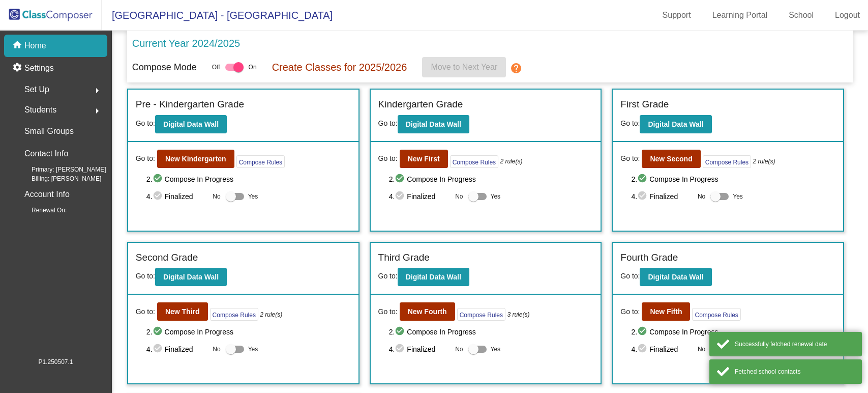 Image resolution: width=868 pixels, height=393 pixels. What do you see at coordinates (423, 159) in the screenshot?
I see `button: New First` at bounding box center [423, 159].